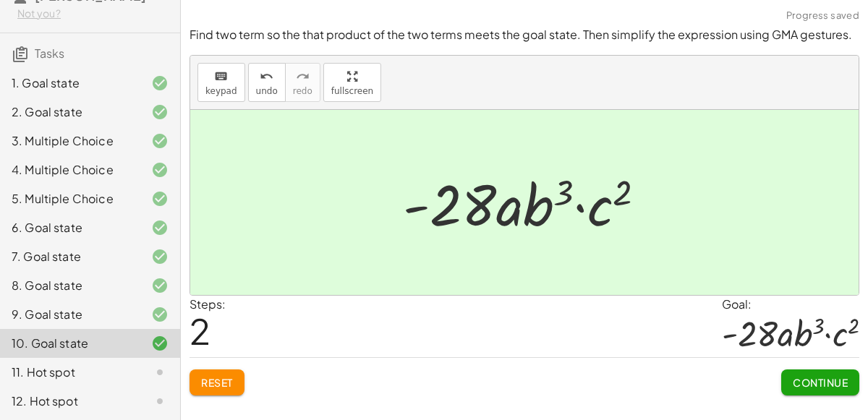 The width and height of the screenshot is (868, 420). What do you see at coordinates (70, 343) in the screenshot?
I see `div: 10. Goal state` at bounding box center [70, 343].